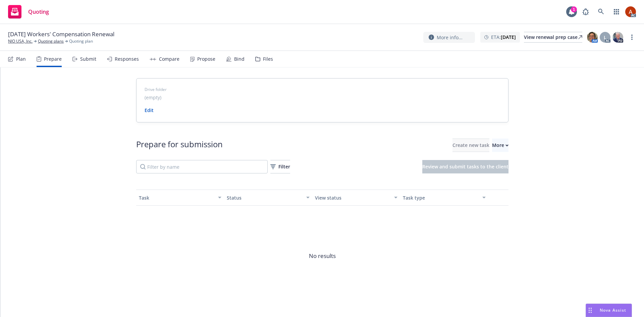 The image size is (644, 317). Describe the element at coordinates (322, 256) in the screenshot. I see `span: No results` at that location.